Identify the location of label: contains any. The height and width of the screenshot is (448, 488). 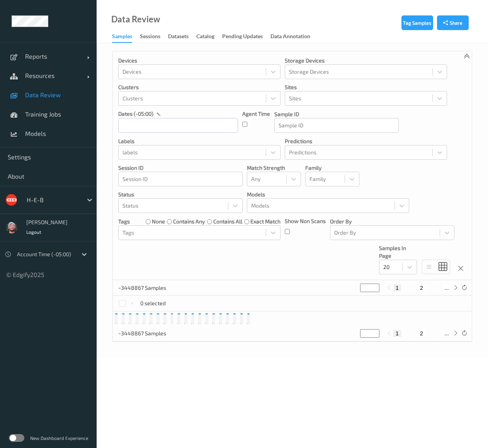
(189, 222).